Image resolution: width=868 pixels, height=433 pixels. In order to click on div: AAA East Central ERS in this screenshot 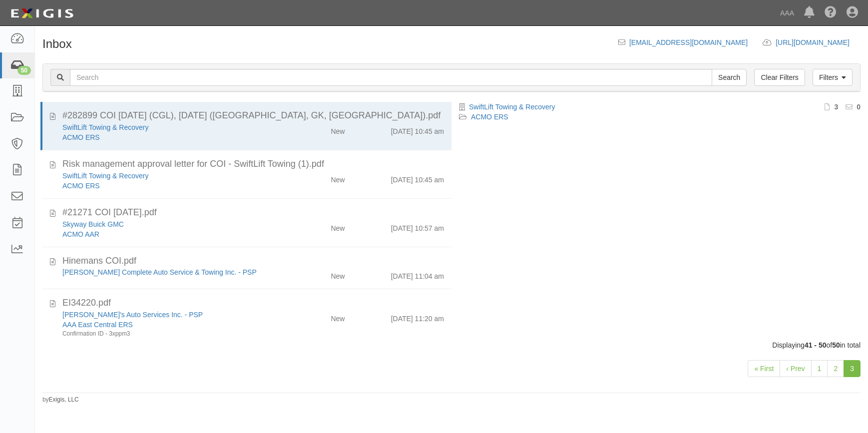, I will do `click(170, 325)`.